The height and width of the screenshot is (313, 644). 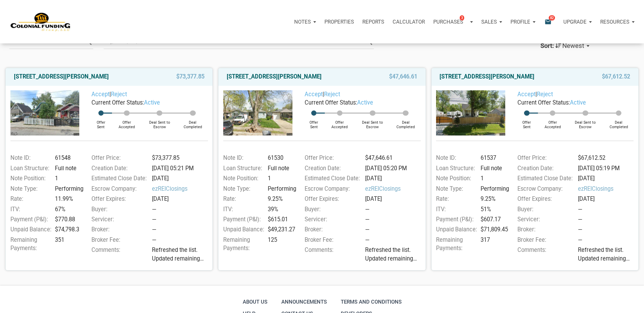 I want to click on button: Sales, so click(x=491, y=22).